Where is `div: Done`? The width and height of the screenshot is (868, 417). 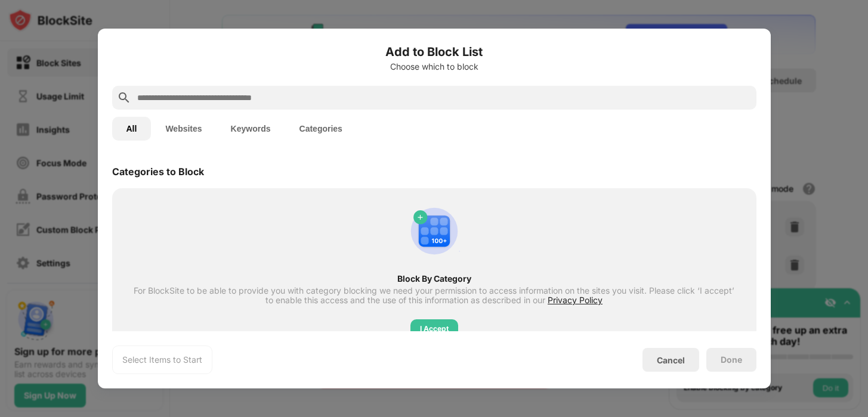 div: Done is located at coordinates (731, 360).